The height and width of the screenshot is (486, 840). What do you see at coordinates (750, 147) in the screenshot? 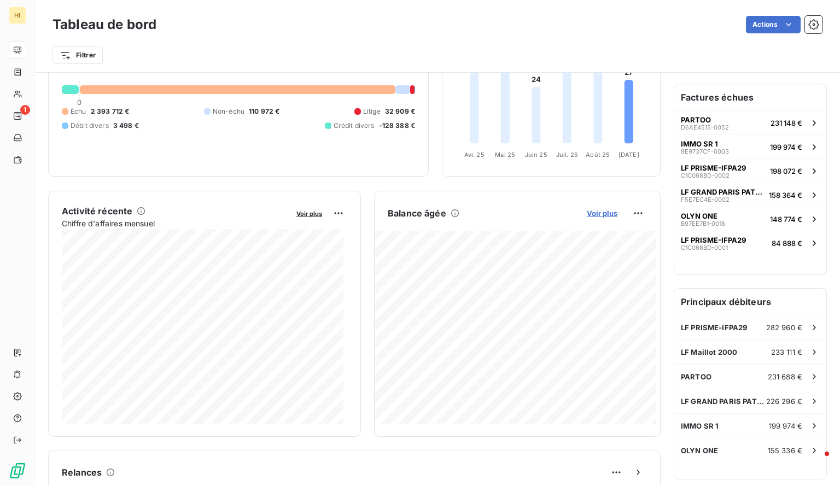
I see `button: IMMO SR 18E9737CF-0003199 974 €` at bounding box center [750, 147].